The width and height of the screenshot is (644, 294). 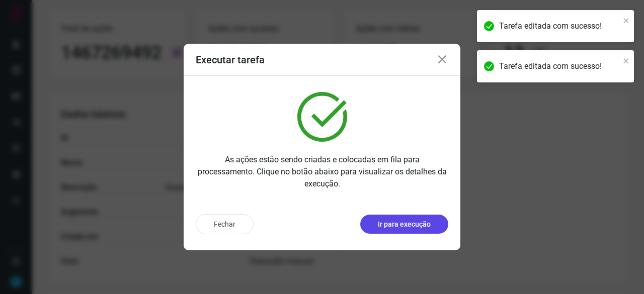 What do you see at coordinates (404, 224) in the screenshot?
I see `p: Ir para execução` at bounding box center [404, 224].